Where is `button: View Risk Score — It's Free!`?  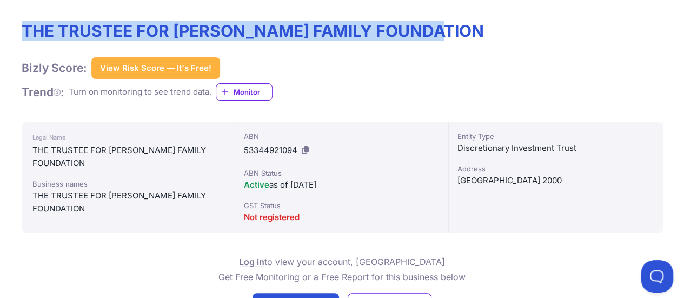
button: View Risk Score — It's Free! is located at coordinates (156, 68).